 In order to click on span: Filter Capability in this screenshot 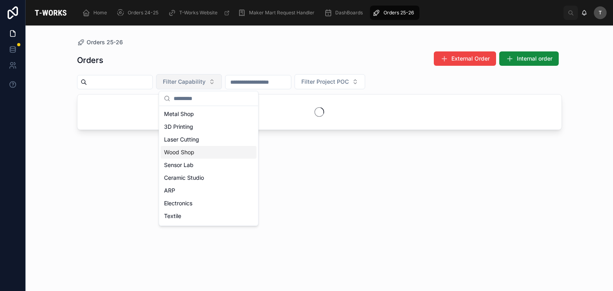, I will do `click(184, 82)`.